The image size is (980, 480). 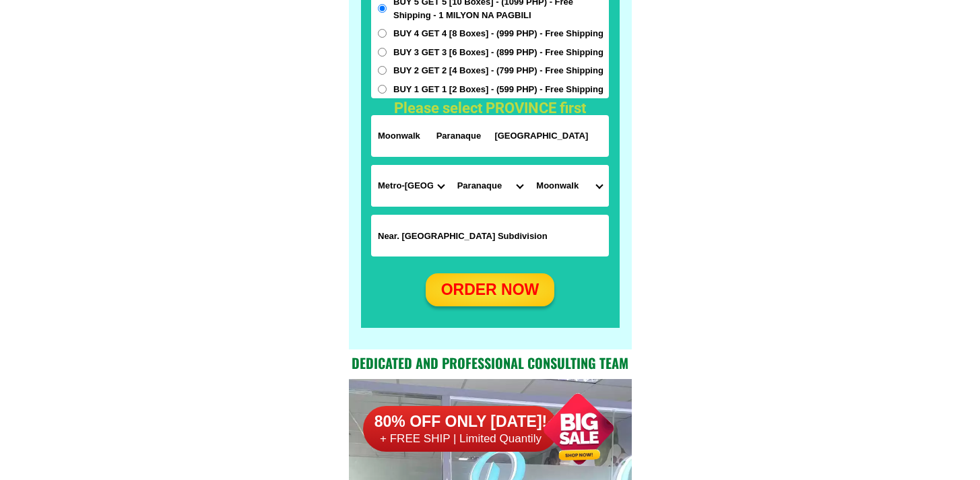 What do you see at coordinates (498, 71) in the screenshot?
I see `span: BUY 2 GET 2 [4 Boxes] - (799 PHP) - Free Shipping` at bounding box center [498, 71].